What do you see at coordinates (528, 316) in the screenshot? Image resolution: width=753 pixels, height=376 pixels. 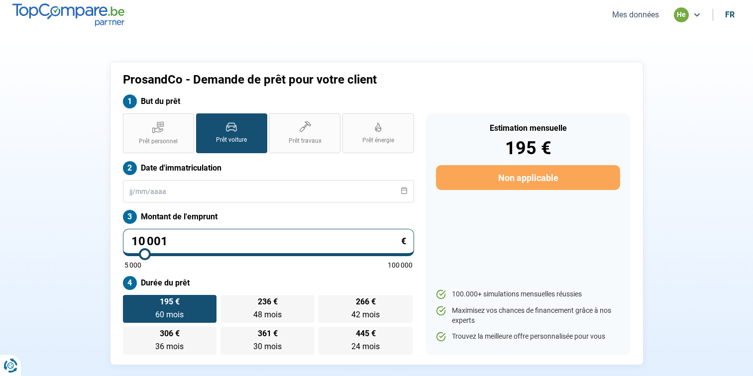 I see `li: Maximisez vos chances de financement grâce à nos experts` at bounding box center [528, 316].